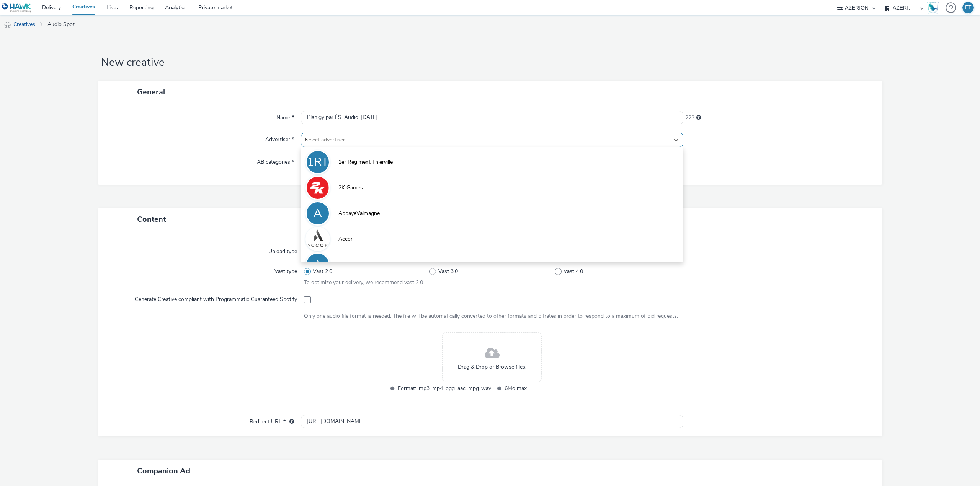 This screenshot has height=486, width=980. Describe the element at coordinates (290, 422) in the screenshot. I see `div: URL will be used as a validation URL with some SSPs and it will be the redirection URL of your cr...` at that location.